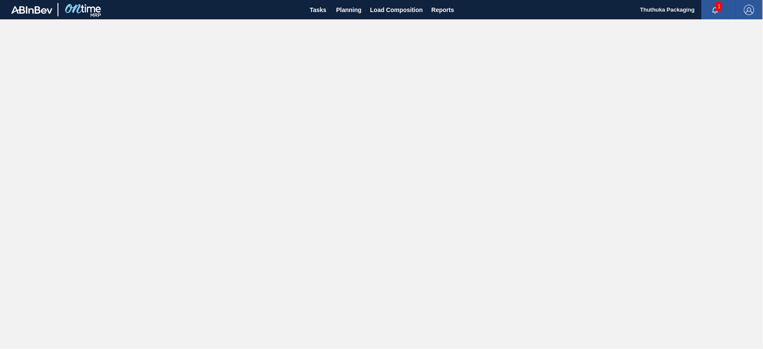  What do you see at coordinates (719, 6) in the screenshot?
I see `span: 1` at bounding box center [719, 6].